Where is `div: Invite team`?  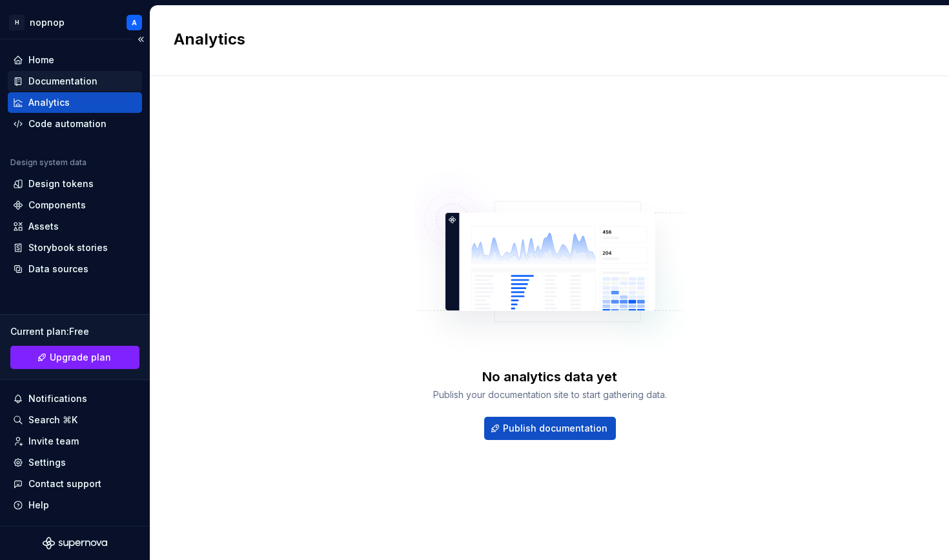 div: Invite team is located at coordinates (54, 442).